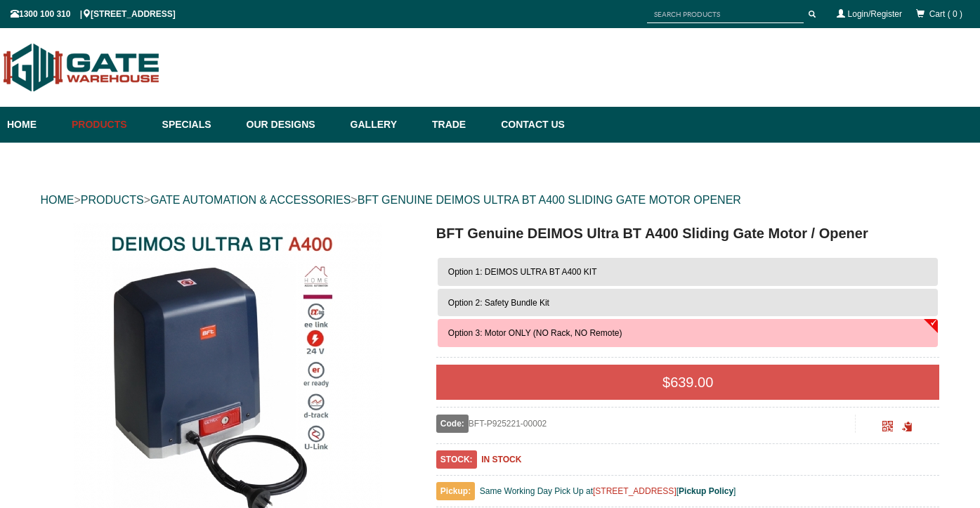  I want to click on button: Option 2: Safety Bundle Kit, so click(688, 303).